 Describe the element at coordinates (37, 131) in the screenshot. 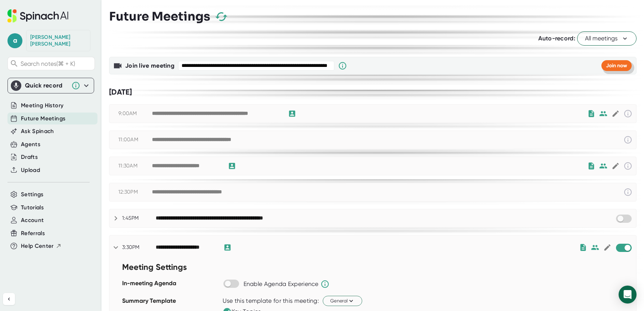

I see `span: Ask Spinach` at that location.